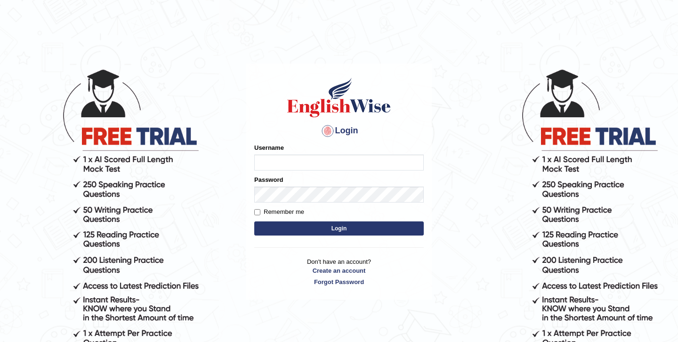 This screenshot has width=678, height=342. What do you see at coordinates (257, 212) in the screenshot?
I see `input: Remember me` at bounding box center [257, 212].